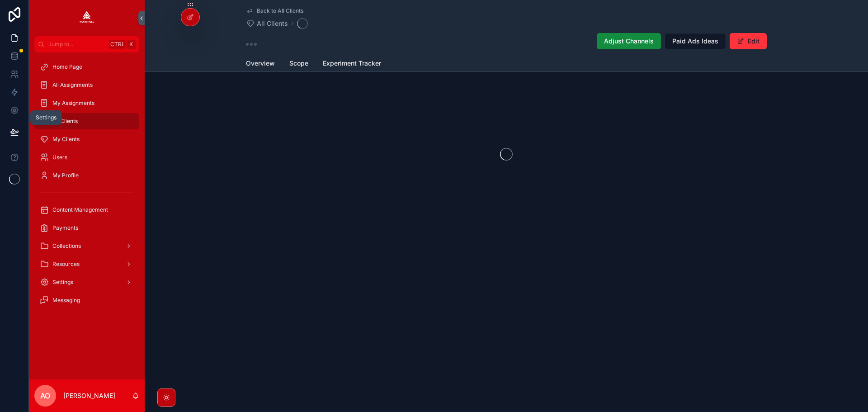 This screenshot has width=868, height=412. Describe the element at coordinates (87, 264) in the screenshot. I see `a: Resources` at that location.